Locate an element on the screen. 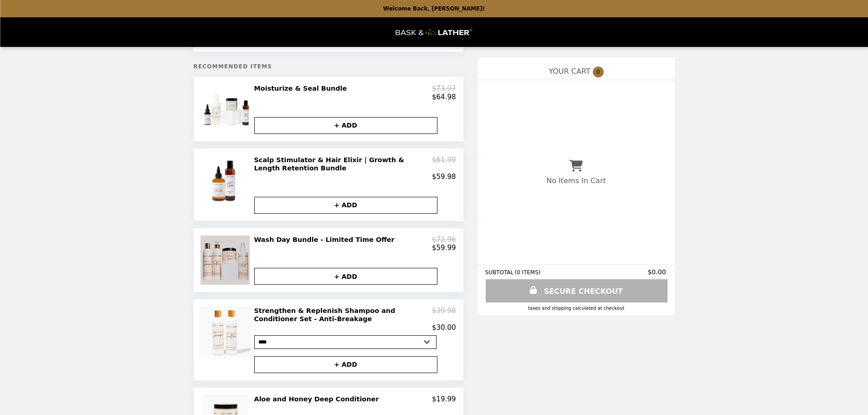 The image size is (868, 415). span: $0.00 is located at coordinates (657, 273).